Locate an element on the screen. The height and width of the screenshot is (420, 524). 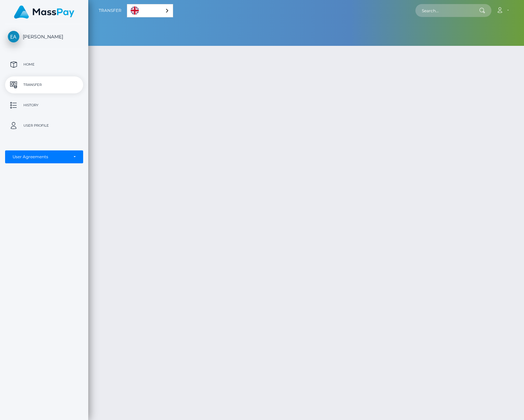
aside: Language selected: English is located at coordinates (150, 10).